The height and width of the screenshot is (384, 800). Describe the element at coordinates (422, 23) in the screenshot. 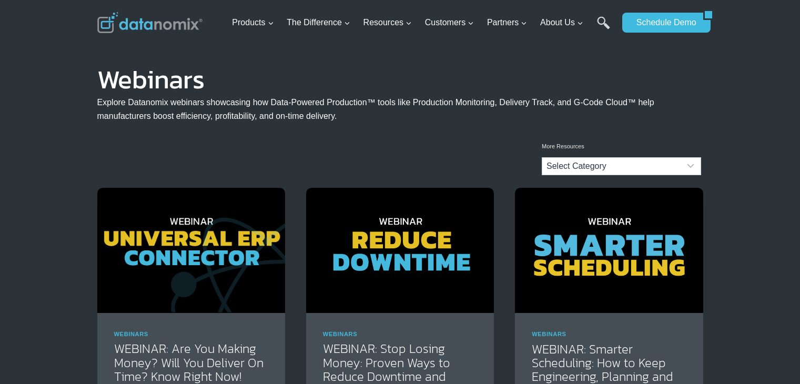

I see `nav: Primary Navigation` at that location.